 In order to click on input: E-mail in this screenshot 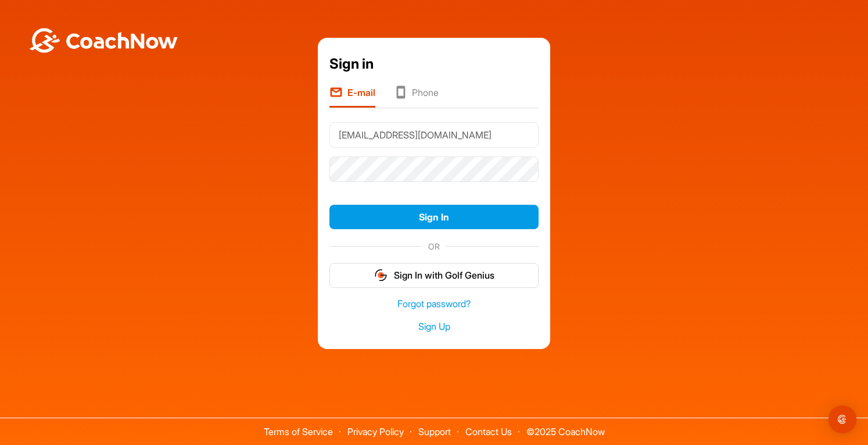, I will do `click(434, 135)`.